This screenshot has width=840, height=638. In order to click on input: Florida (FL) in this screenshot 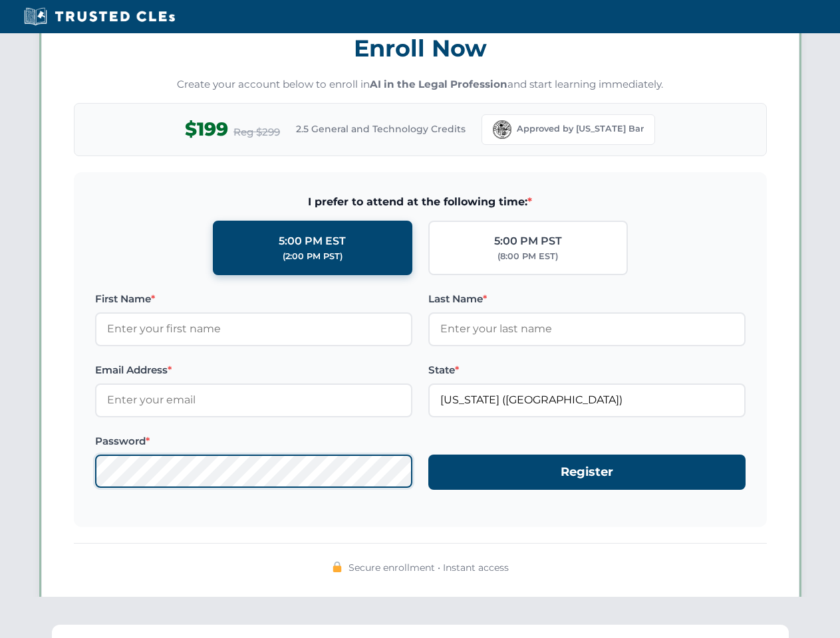, I will do `click(586, 400)`.